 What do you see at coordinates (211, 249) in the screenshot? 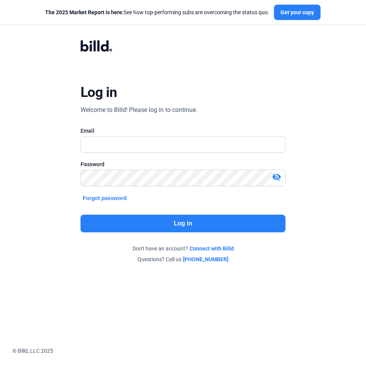
I see `a: Connect with Billd` at bounding box center [211, 249].